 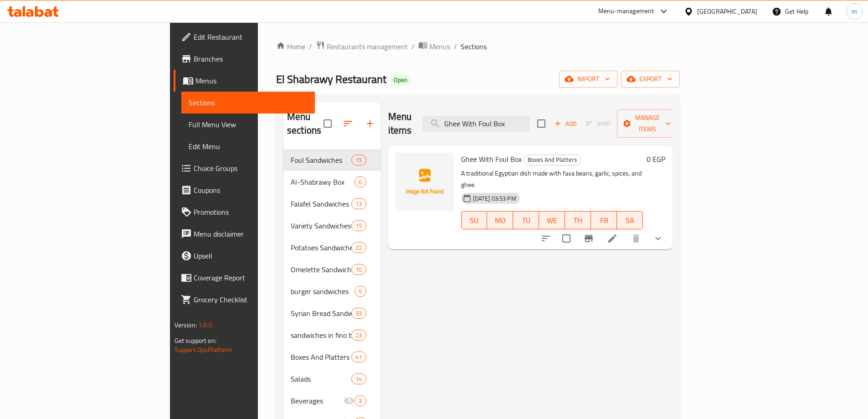 What do you see at coordinates (321, 248) in the screenshot?
I see `div: Potatoes Sandwiches` at bounding box center [321, 248].